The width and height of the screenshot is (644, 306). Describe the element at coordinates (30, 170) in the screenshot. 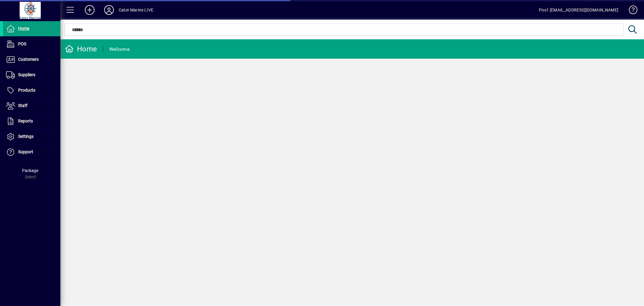

I see `span: Package` at that location.